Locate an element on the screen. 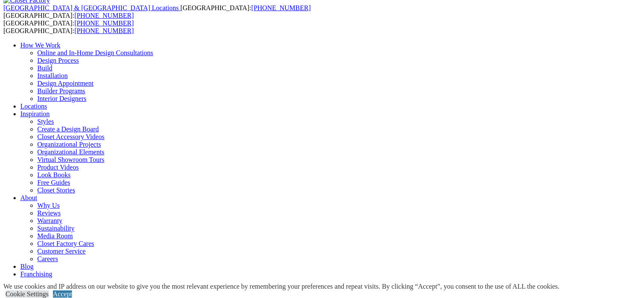  a: Franchising is located at coordinates (36, 274).